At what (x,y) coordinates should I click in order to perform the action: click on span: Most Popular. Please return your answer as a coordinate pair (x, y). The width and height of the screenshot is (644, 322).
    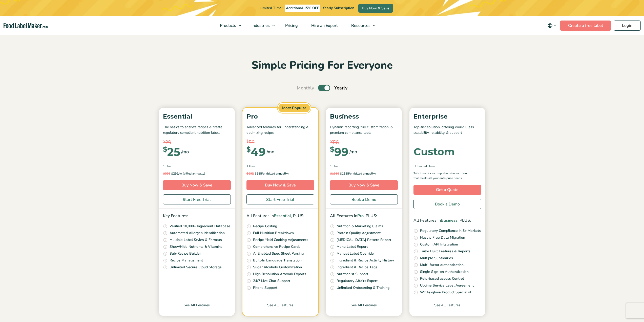
    Looking at the image, I should click on (294, 108).